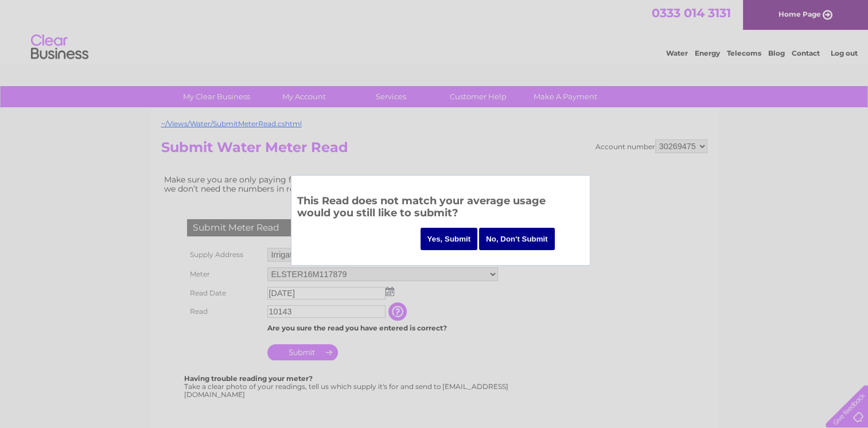 The height and width of the screenshot is (428, 868). I want to click on span: 0333 014 3131, so click(691, 13).